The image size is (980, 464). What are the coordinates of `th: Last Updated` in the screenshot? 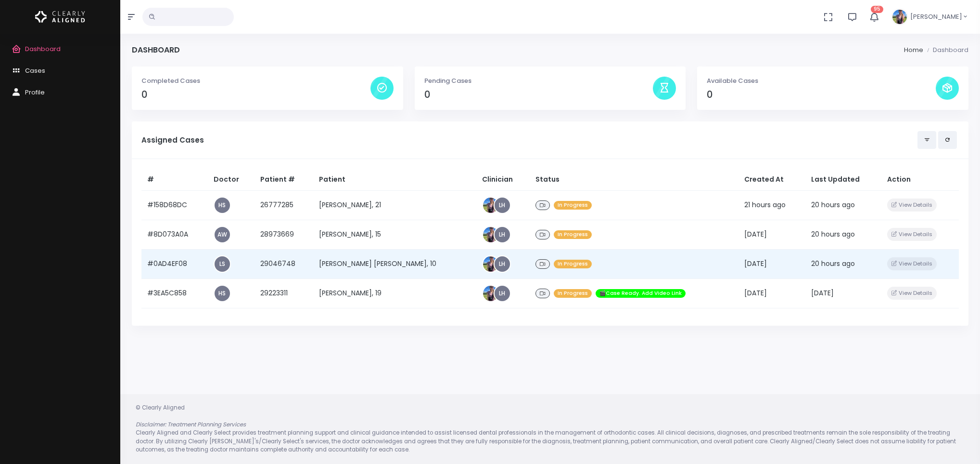 It's located at (844, 180).